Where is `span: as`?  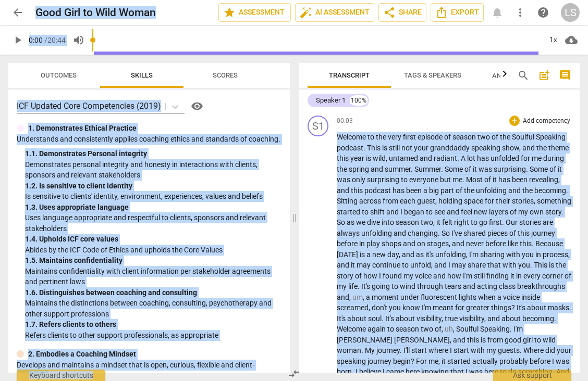 span: as is located at coordinates (421, 254).